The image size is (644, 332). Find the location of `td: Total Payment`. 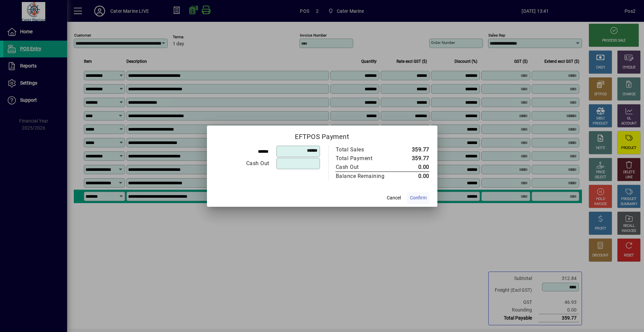

td: Total Payment is located at coordinates (367, 158).